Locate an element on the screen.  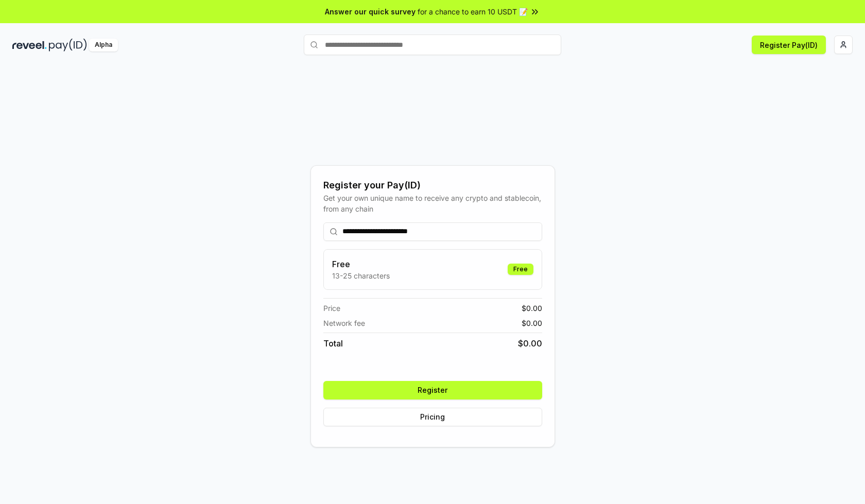
span: Price is located at coordinates (332, 308).